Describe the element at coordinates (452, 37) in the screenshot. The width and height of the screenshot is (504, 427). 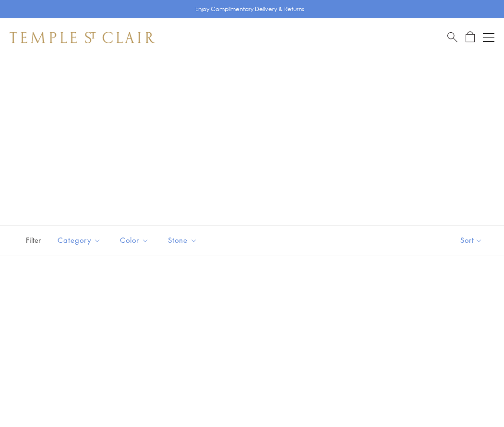
I see `a: Search` at that location.